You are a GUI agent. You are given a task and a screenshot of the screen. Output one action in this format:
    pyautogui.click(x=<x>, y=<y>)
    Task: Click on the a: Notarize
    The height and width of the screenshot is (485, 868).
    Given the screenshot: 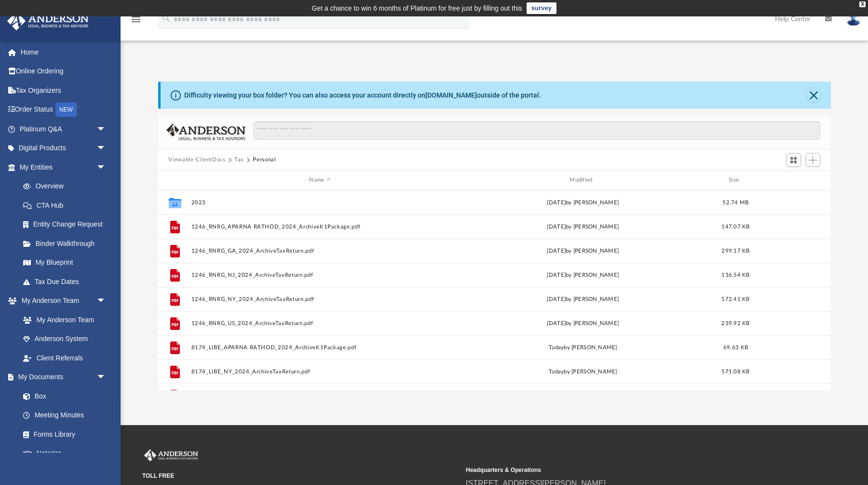 What is the action you would take?
    pyautogui.click(x=65, y=453)
    